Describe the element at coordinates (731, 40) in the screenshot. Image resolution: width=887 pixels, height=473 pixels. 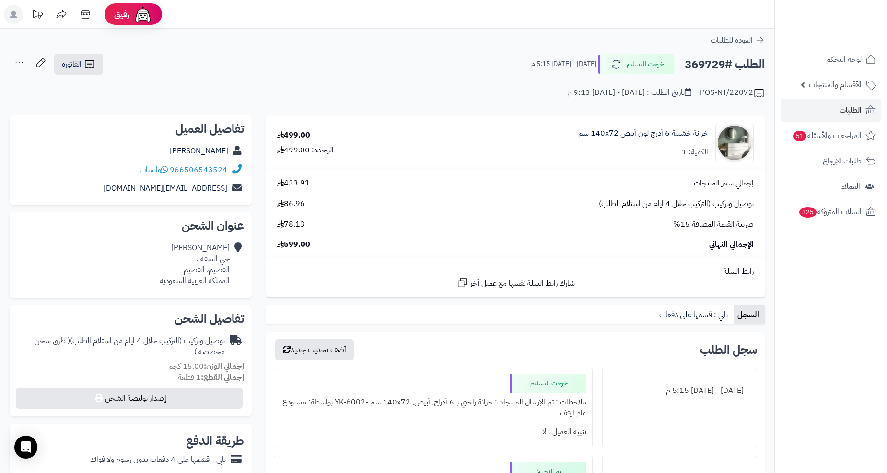
I see `span: العودة للطلبات` at that location.